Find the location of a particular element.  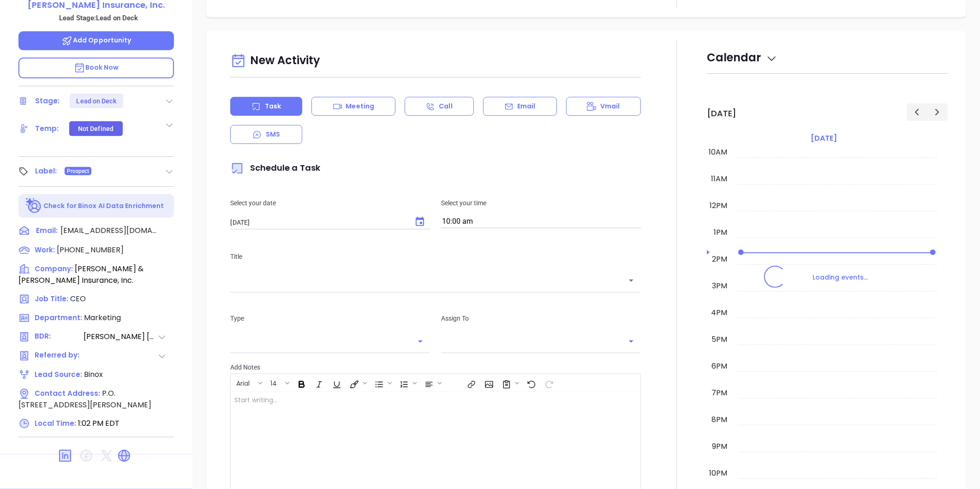

span: Referred by: is located at coordinates (58, 355).